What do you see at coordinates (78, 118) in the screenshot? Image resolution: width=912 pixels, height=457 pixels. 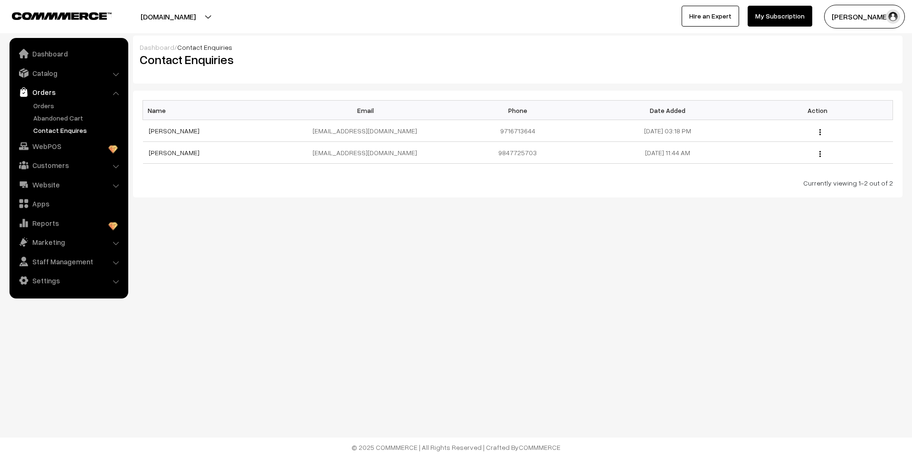 I see `a: Abandoned Cart` at bounding box center [78, 118].